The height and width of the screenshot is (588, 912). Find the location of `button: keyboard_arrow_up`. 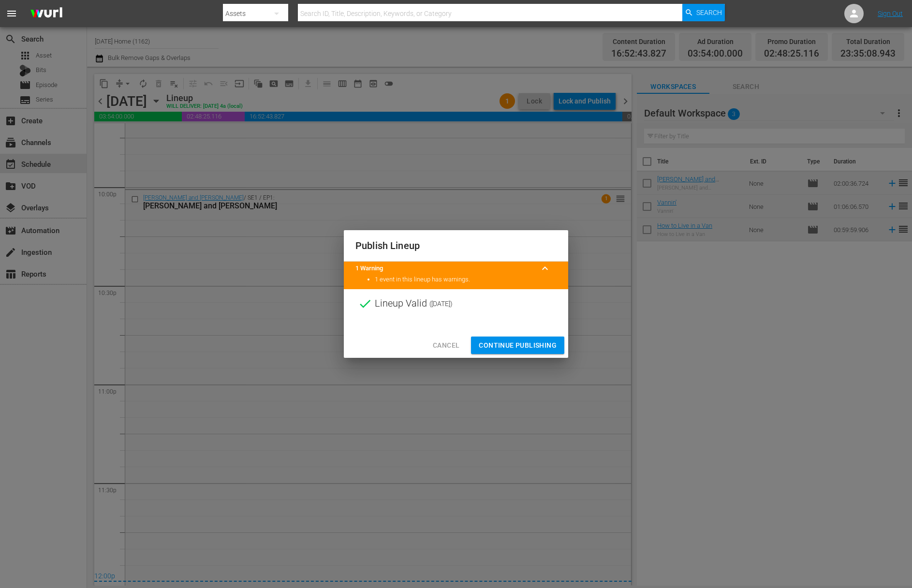

button: keyboard_arrow_up is located at coordinates (544, 268).